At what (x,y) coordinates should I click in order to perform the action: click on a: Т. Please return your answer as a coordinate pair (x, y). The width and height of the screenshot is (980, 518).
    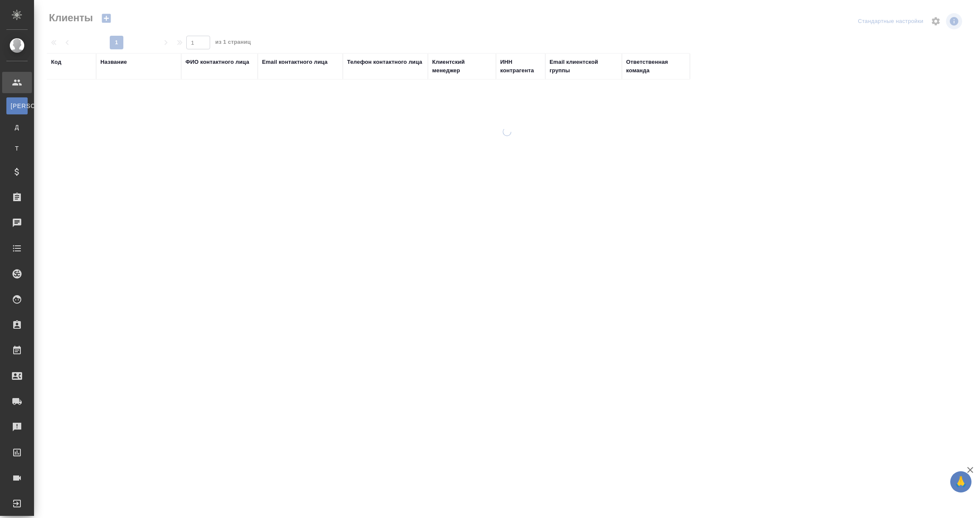
    Looking at the image, I should click on (17, 148).